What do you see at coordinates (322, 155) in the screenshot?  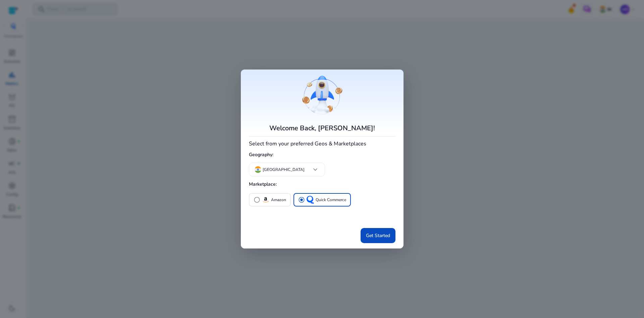 I see `h5: Geography:` at bounding box center [322, 155].